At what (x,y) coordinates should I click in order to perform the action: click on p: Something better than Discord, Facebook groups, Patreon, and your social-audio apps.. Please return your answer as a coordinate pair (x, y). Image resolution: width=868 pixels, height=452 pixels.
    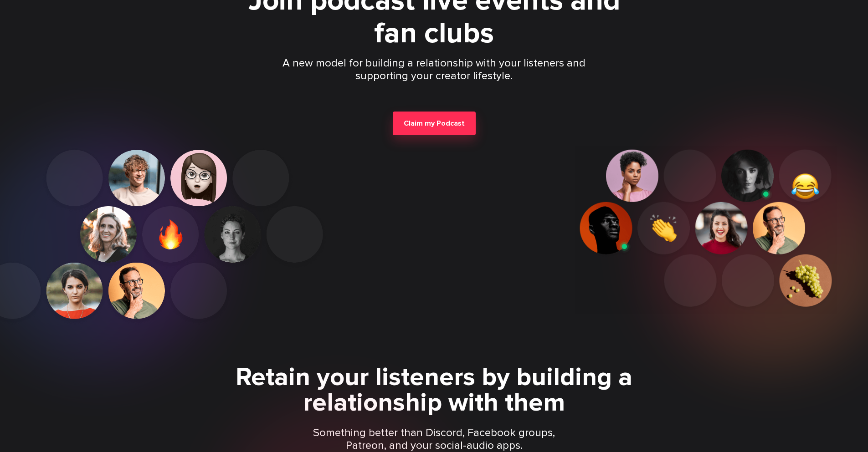
    Looking at the image, I should click on (434, 440).